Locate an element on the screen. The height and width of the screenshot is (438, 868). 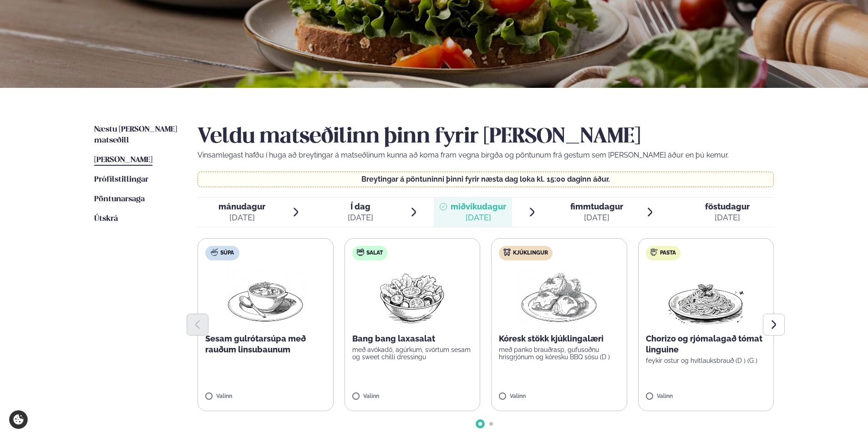
button: Previous slide is located at coordinates (197, 325).